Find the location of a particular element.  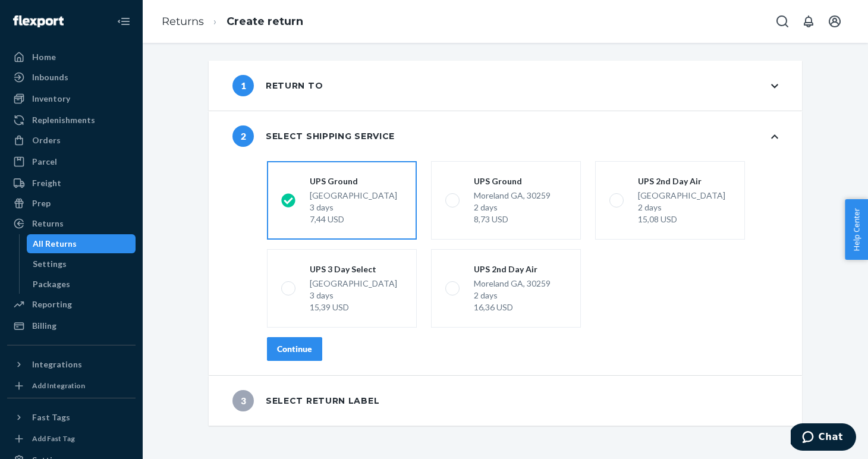

span: Chat is located at coordinates (40, 13).